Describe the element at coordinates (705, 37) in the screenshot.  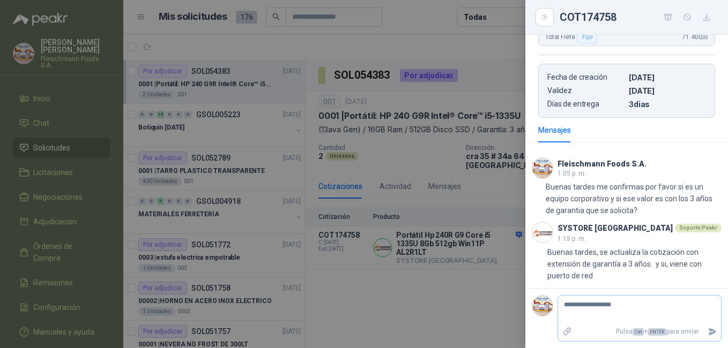
I see `span: ,00` at that location.